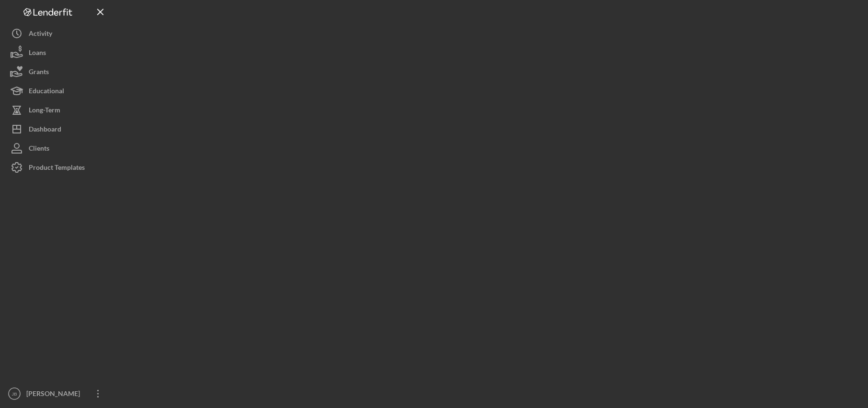  Describe the element at coordinates (58, 53) in the screenshot. I see `button: Loans` at that location.